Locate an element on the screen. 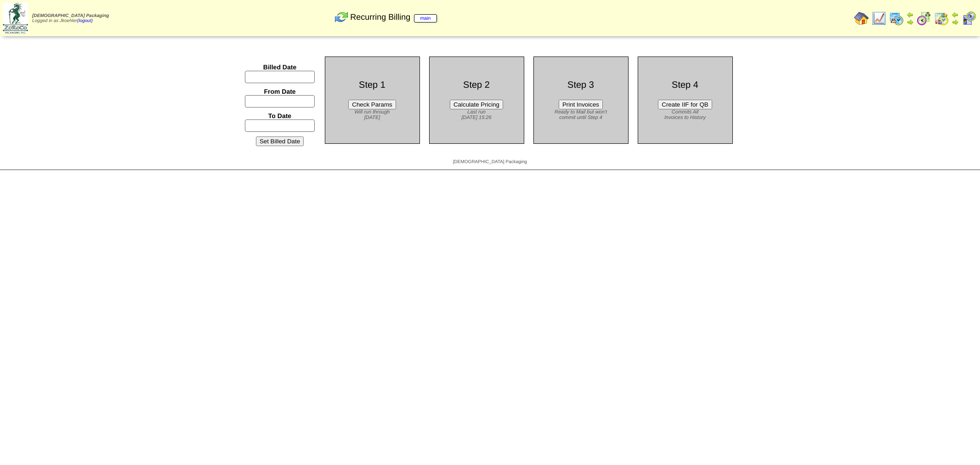 The width and height of the screenshot is (980, 465). div: Step 1 is located at coordinates (372, 85).